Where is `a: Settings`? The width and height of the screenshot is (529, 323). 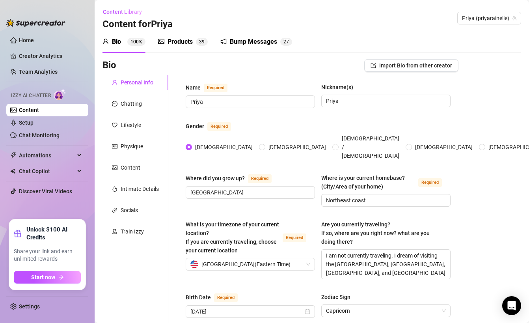 a: Settings is located at coordinates (29, 306).